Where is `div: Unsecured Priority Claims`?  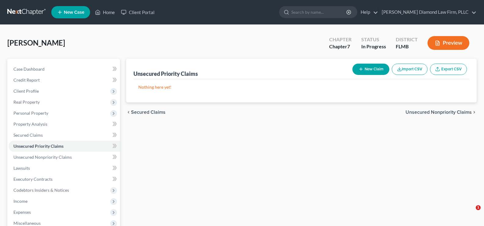 div: Unsecured Priority Claims is located at coordinates (166, 74).